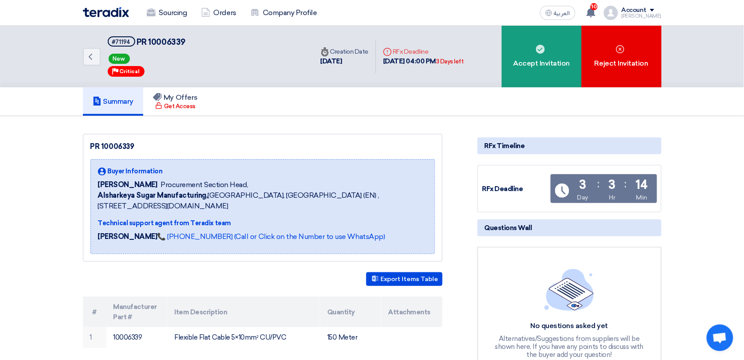 Image resolution: width=744 pixels, height=360 pixels. What do you see at coordinates (634, 10) in the screenshot?
I see `div: Account` at bounding box center [634, 10].